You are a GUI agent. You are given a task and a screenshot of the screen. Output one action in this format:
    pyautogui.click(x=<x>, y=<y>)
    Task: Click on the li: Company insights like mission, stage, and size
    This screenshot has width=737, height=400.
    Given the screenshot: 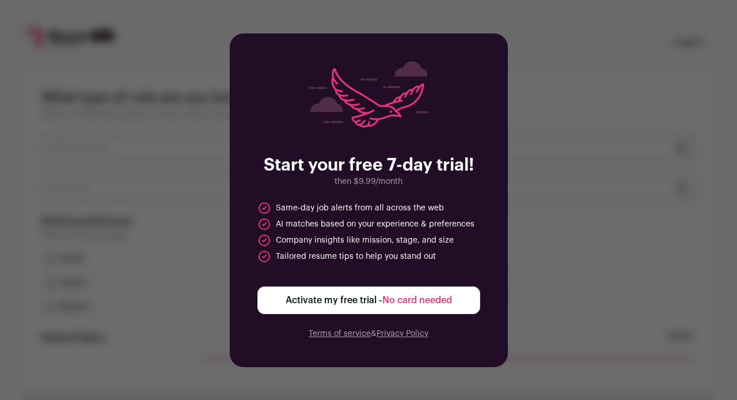 What is the action you would take?
    pyautogui.click(x=355, y=240)
    